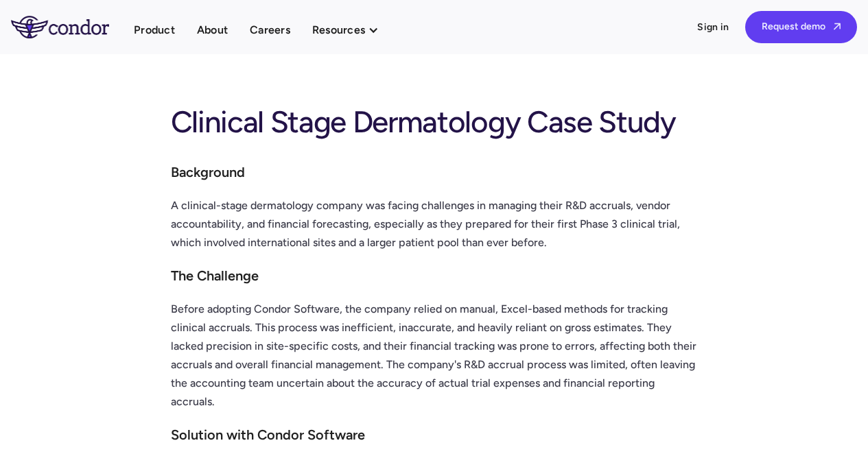  I want to click on a: Sign in, so click(713, 27).